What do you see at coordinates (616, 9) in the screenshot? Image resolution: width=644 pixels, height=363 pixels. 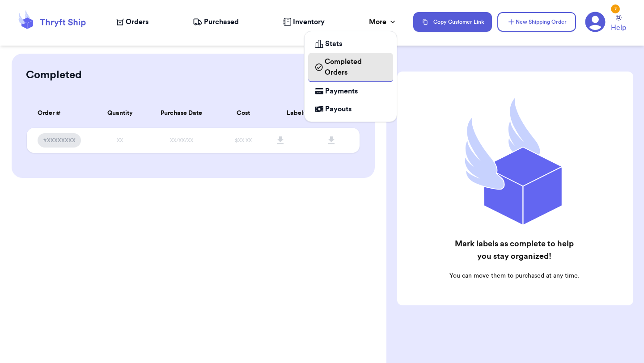 I see `div: 7` at bounding box center [616, 9].